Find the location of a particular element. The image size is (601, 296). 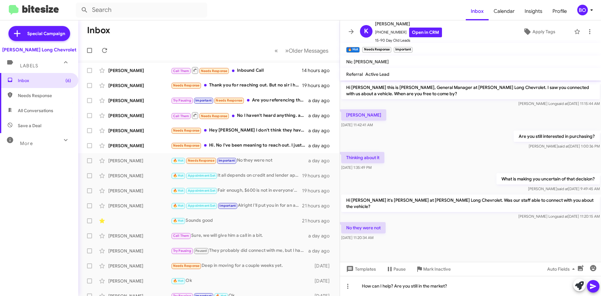

span: Apply Tags is located at coordinates (544, 32).